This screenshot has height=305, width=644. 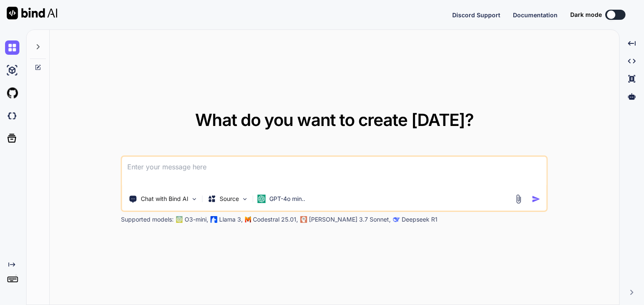 I want to click on img: githubLight, so click(x=12, y=93).